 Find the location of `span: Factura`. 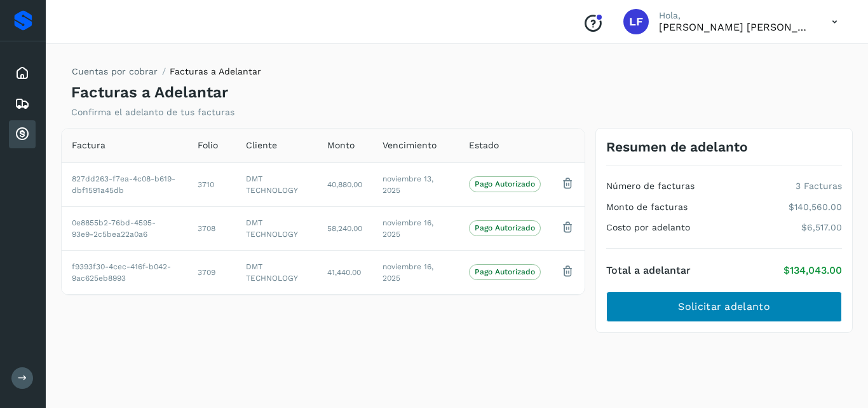

span: Factura is located at coordinates (88, 145).